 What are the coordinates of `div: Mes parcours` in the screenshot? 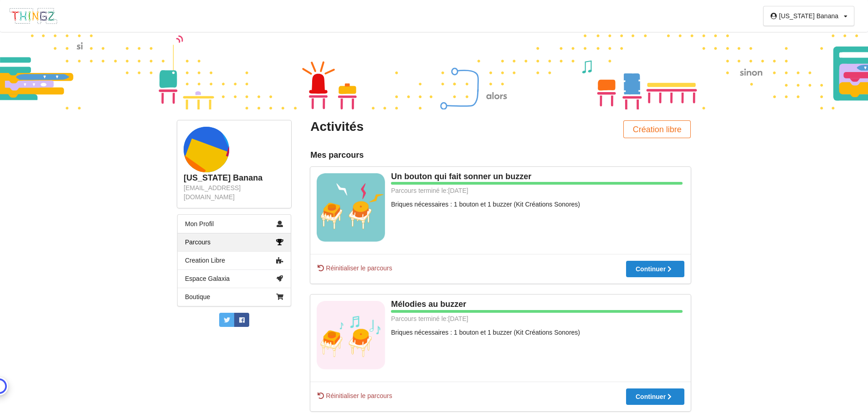 It's located at (501, 155).